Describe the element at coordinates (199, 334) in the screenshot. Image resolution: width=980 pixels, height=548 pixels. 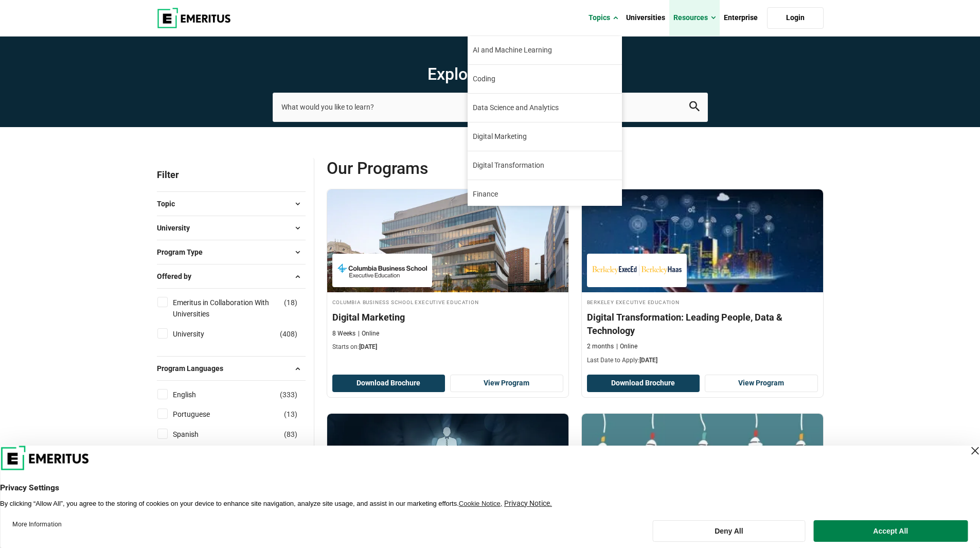
I see `a: University` at that location.